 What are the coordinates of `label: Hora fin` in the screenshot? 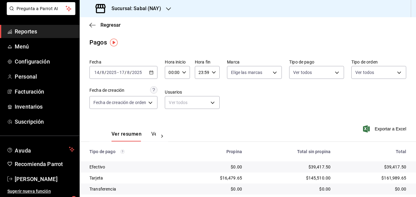 It's located at (207, 62).